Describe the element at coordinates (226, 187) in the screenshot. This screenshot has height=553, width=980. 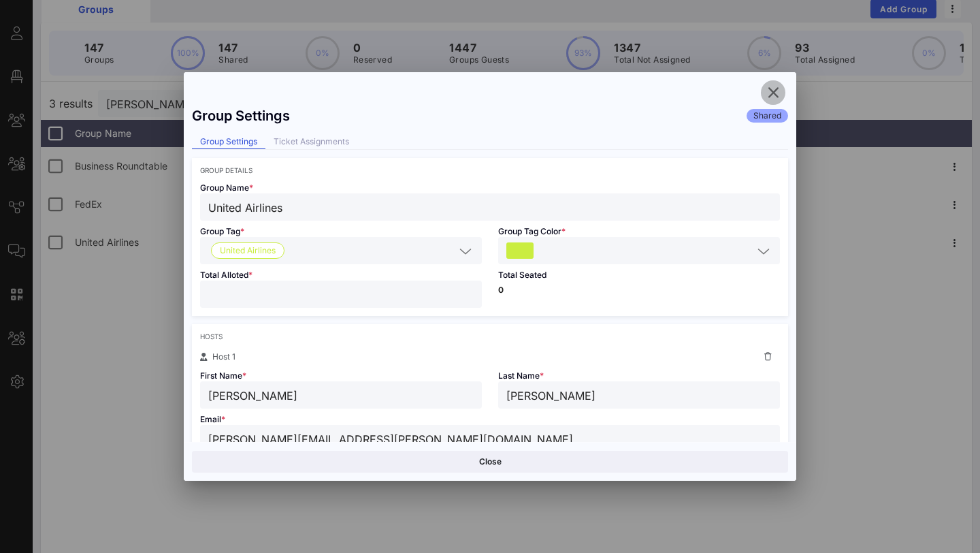
I see `span: Group Name` at that location.